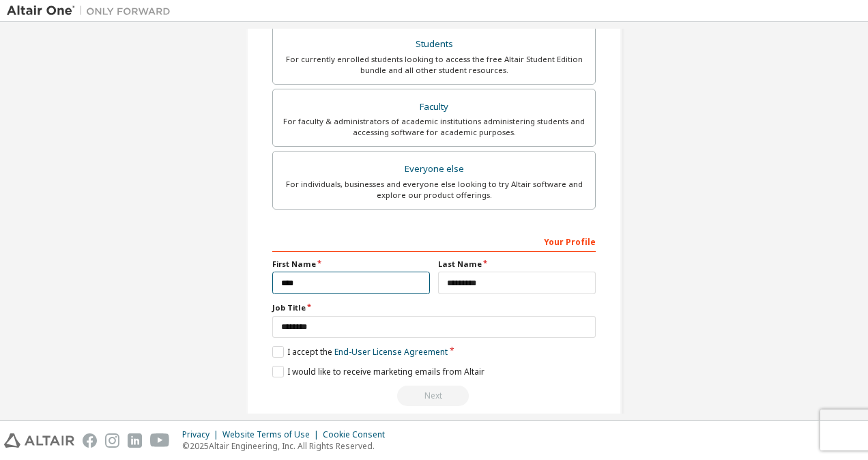 The image size is (868, 460). Describe the element at coordinates (112, 441) in the screenshot. I see `img: instagram.svg` at that location.